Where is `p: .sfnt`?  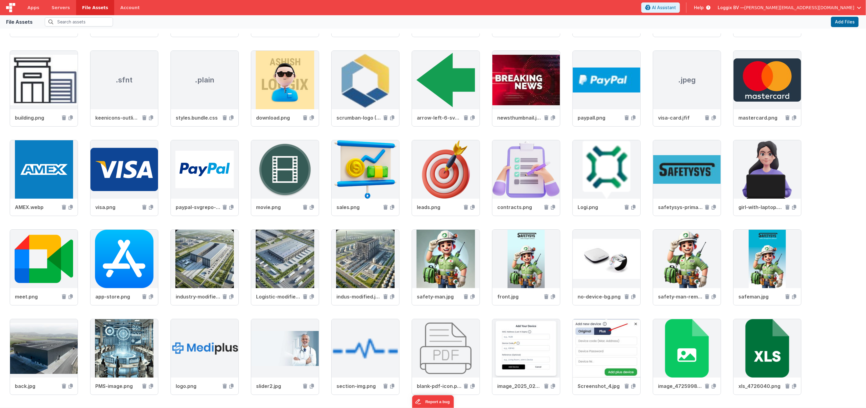 p: .sfnt is located at coordinates (124, 80).